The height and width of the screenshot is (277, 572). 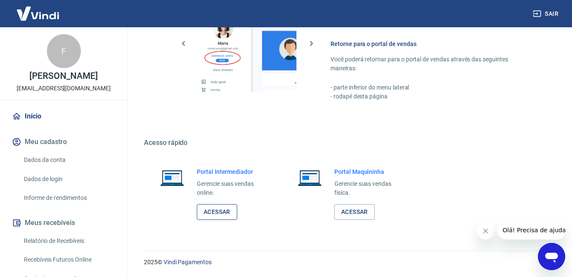 What do you see at coordinates (187, 262) in the screenshot?
I see `a: Vindi Pagamentos` at bounding box center [187, 262].